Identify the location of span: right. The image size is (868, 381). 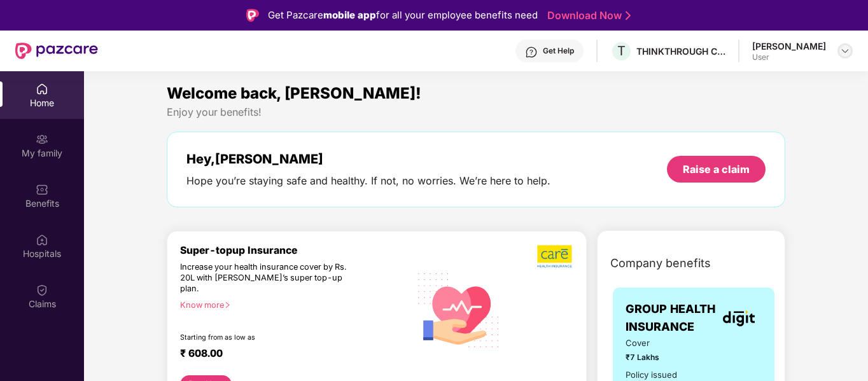
(227, 305).